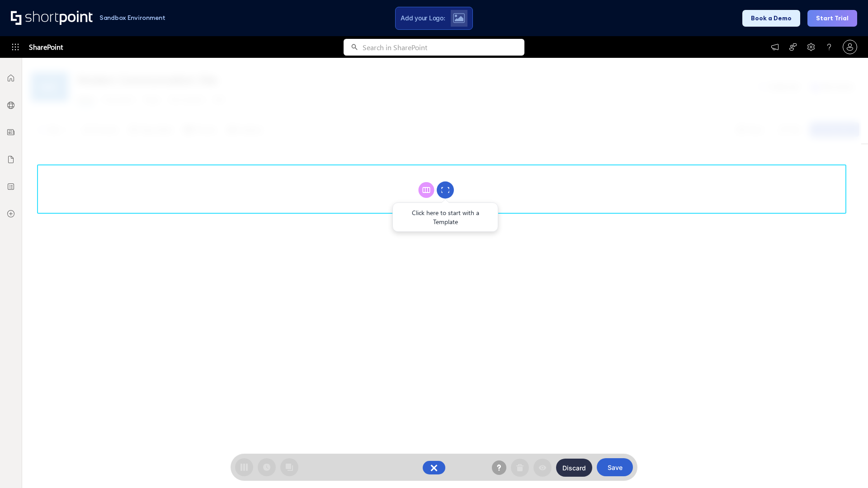 The width and height of the screenshot is (868, 488). What do you see at coordinates (615, 467) in the screenshot?
I see `button: Save` at bounding box center [615, 467].